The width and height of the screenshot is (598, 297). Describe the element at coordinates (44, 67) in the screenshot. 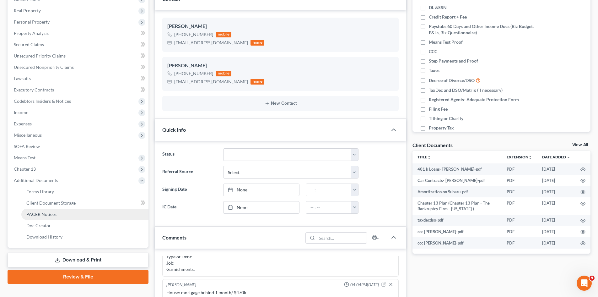

I see `span: Unsecured Nonpriority Claims` at that location.